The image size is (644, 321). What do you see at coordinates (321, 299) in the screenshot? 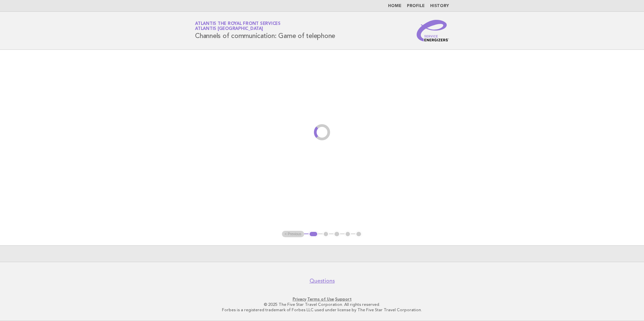
I see `a: Terms of Use` at bounding box center [321, 299].